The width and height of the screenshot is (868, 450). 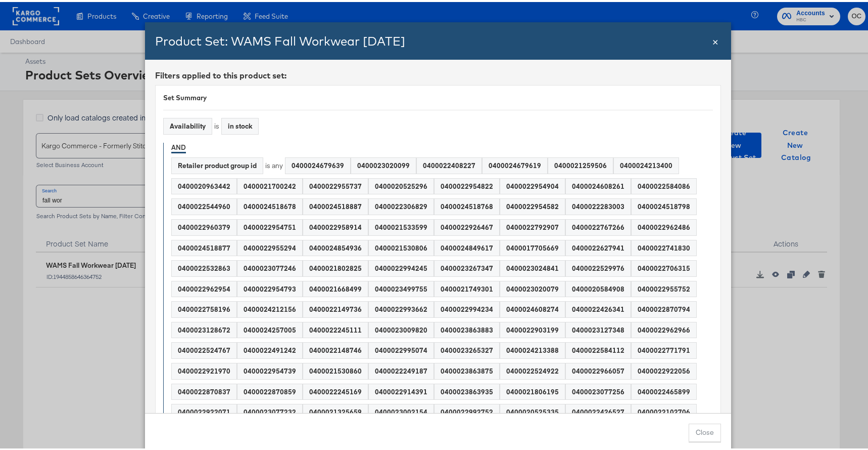 What do you see at coordinates (204, 348) in the screenshot?
I see `div: 0400022524767` at bounding box center [204, 348].